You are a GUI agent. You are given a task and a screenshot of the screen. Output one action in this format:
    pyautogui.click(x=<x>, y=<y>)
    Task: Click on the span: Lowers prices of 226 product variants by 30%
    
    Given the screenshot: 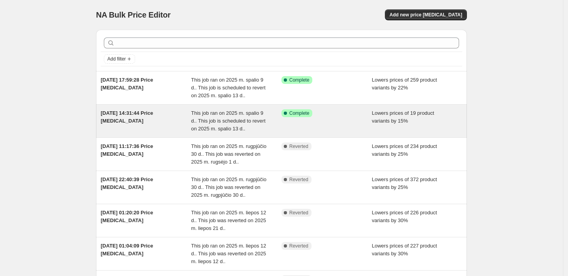 What is the action you would take?
    pyautogui.click(x=405, y=216)
    